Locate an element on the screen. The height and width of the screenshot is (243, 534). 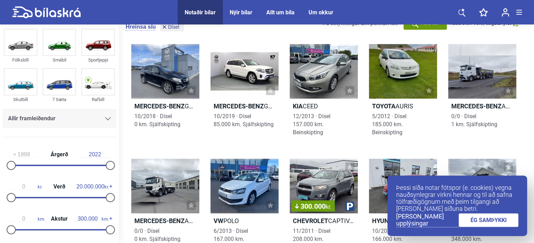
div: Rafbíll is located at coordinates (98, 99).